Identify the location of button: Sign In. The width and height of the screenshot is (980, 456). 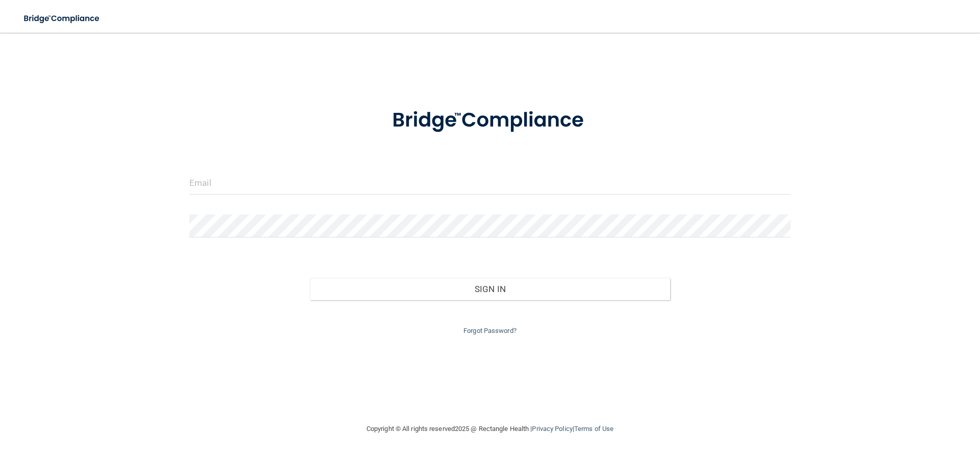
(490, 289).